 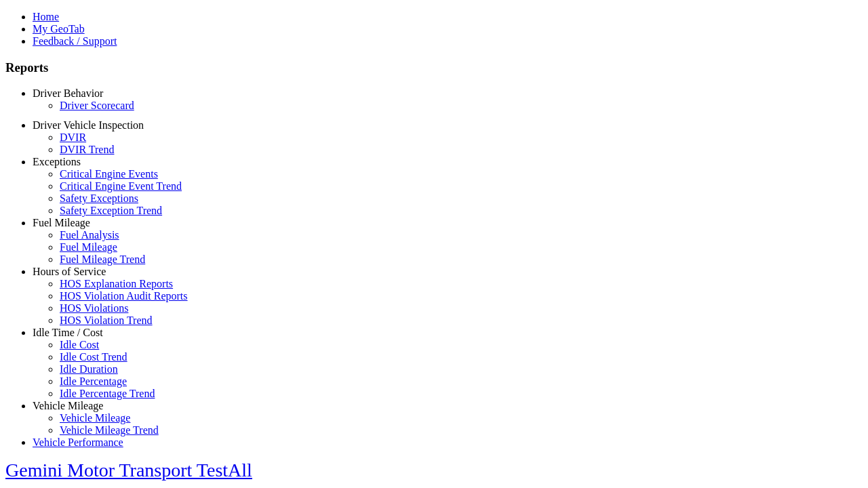 What do you see at coordinates (58, 29) in the screenshot?
I see `a: My GeoTab` at bounding box center [58, 29].